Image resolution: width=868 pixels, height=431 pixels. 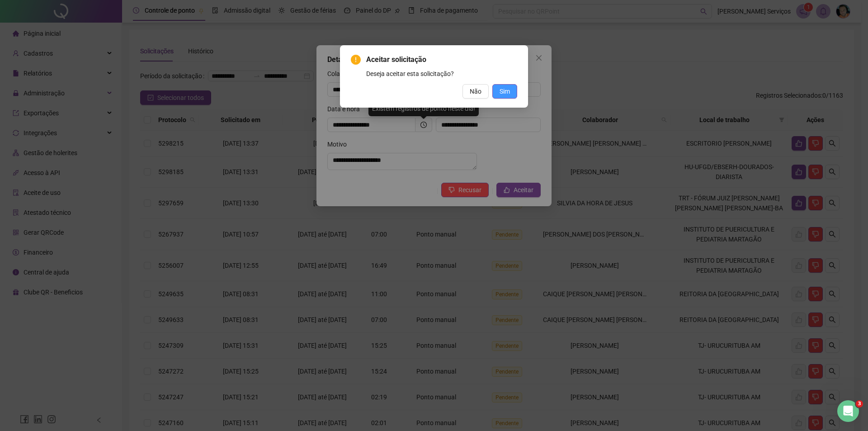 What do you see at coordinates (859, 404) in the screenshot?
I see `span: 3` at bounding box center [859, 404].